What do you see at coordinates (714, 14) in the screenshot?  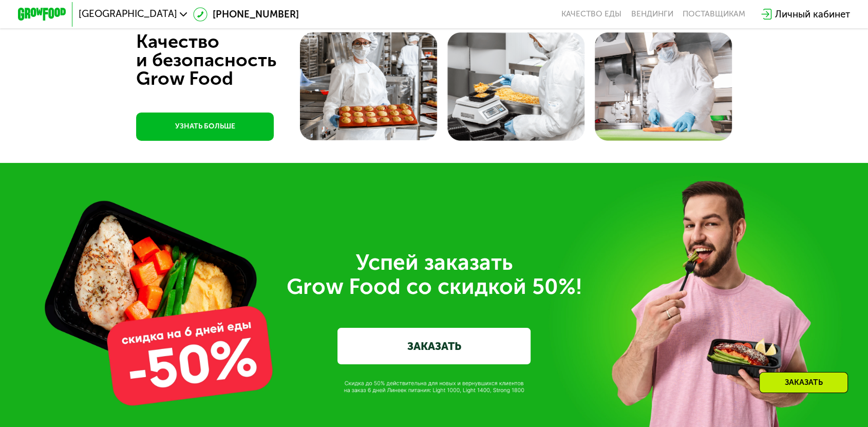 I see `div: поставщикам` at bounding box center [714, 14].